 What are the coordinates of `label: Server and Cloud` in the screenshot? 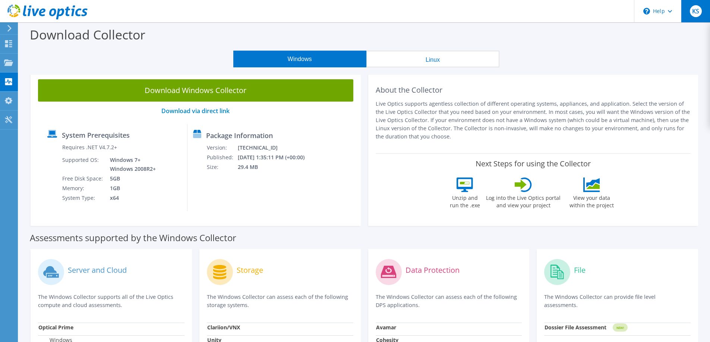 It's located at (97, 271).